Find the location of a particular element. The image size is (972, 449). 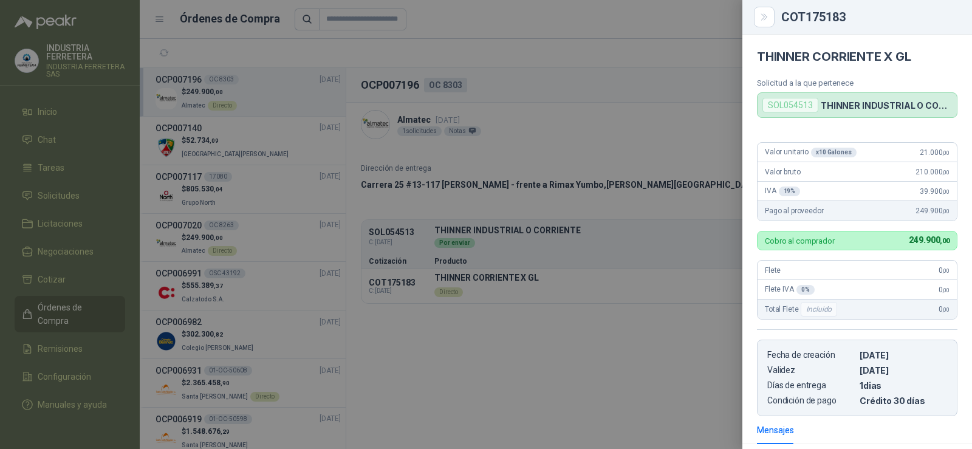

p: Solicitud a la que pertenece is located at coordinates (857, 83).